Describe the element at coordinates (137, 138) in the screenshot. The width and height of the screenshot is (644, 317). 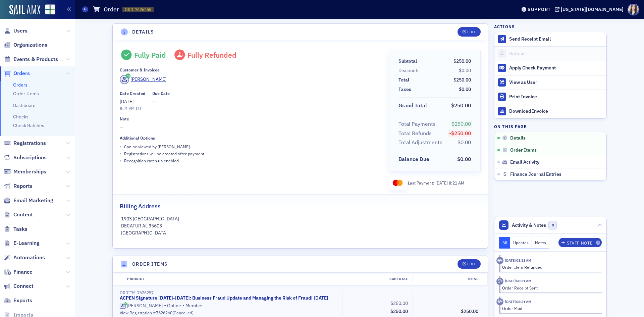
I see `div: Additional Options` at that location.